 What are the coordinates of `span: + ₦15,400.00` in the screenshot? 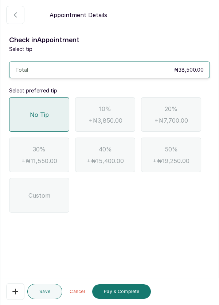 It's located at (105, 161).